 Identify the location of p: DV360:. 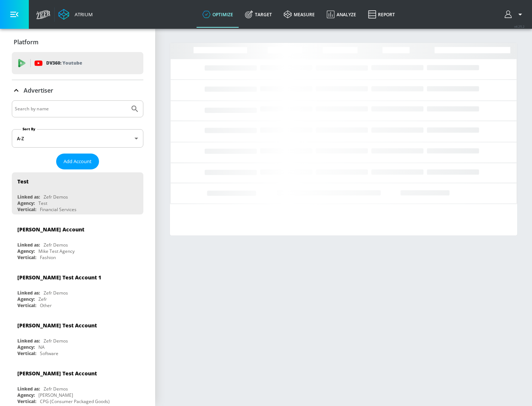
(64, 63).